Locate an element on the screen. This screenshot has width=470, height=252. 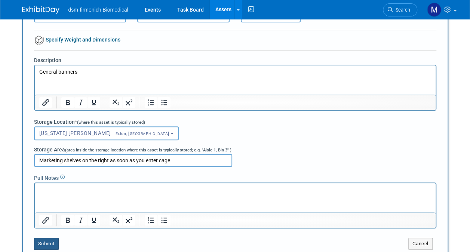
label: Storage Location is located at coordinates (89, 122).